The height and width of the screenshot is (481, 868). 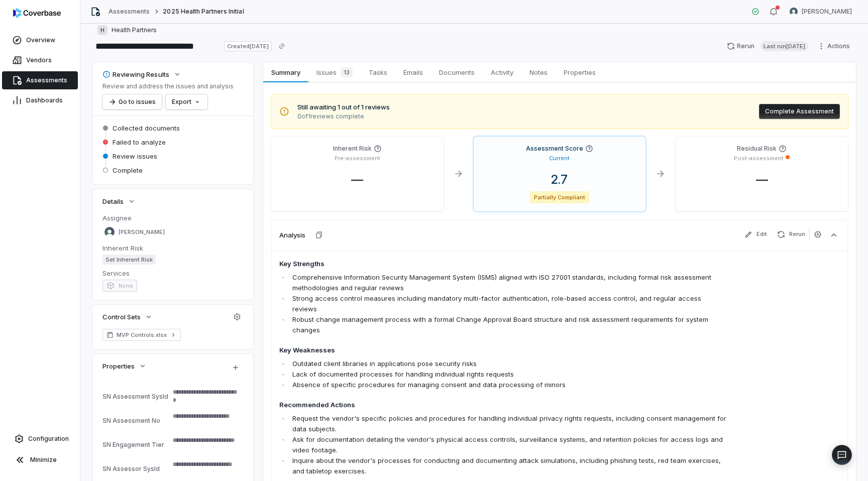 What do you see at coordinates (413, 72) in the screenshot?
I see `span: Emails` at bounding box center [413, 72].